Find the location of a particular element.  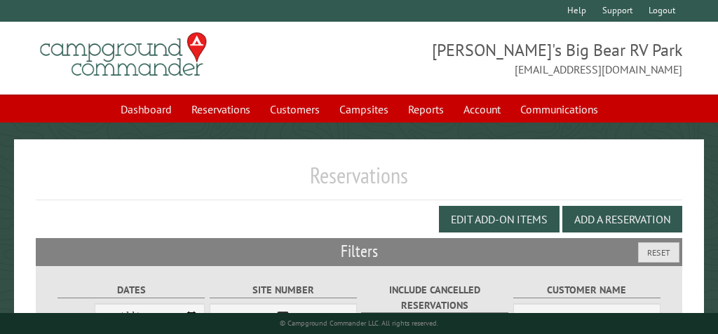

a: Customers is located at coordinates (294, 109).